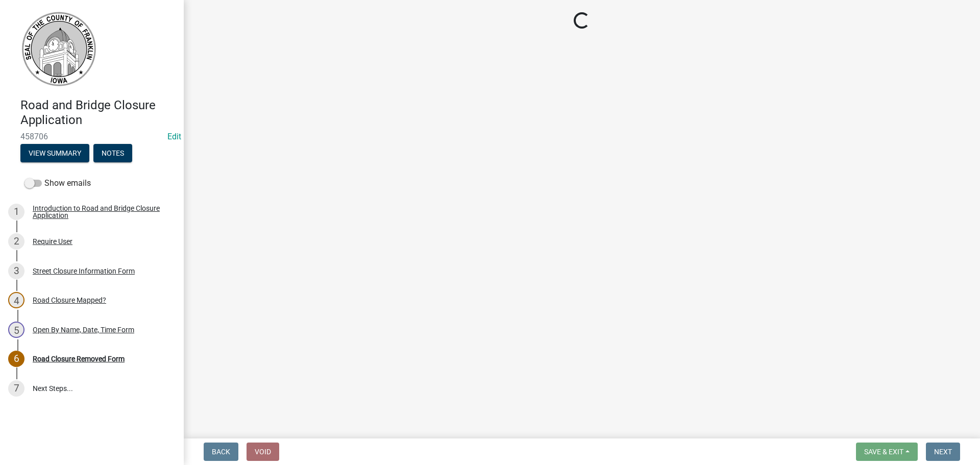  I want to click on button: Back, so click(221, 452).